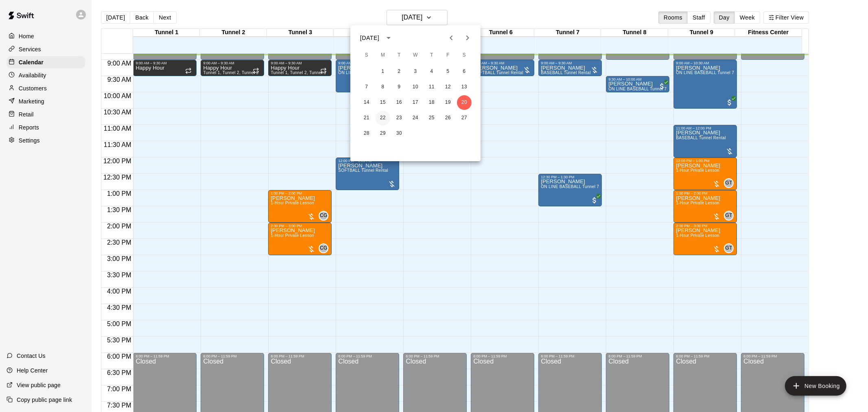 This screenshot has width=868, height=412. Describe the element at coordinates (383, 103) in the screenshot. I see `button: 15` at that location.